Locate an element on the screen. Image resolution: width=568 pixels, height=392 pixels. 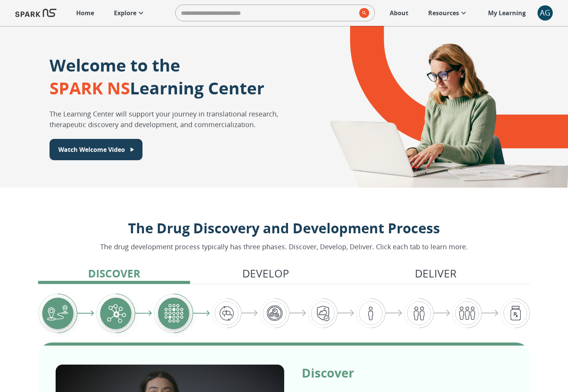
a: My Learning is located at coordinates (507, 13).